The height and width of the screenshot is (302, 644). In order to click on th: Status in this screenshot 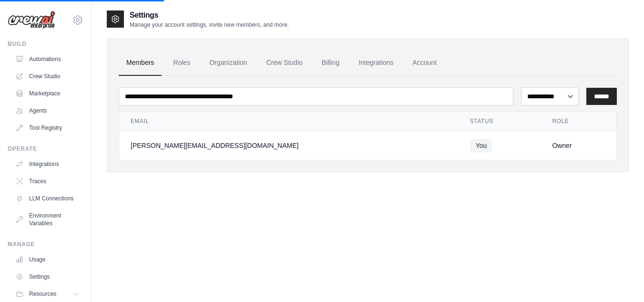, I will do `click(499, 121)`.